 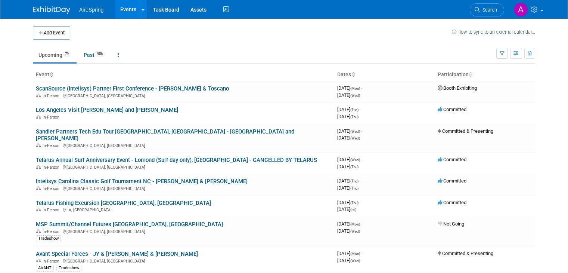 What do you see at coordinates (521, 10) in the screenshot?
I see `img: Angie Handal` at bounding box center [521, 10].